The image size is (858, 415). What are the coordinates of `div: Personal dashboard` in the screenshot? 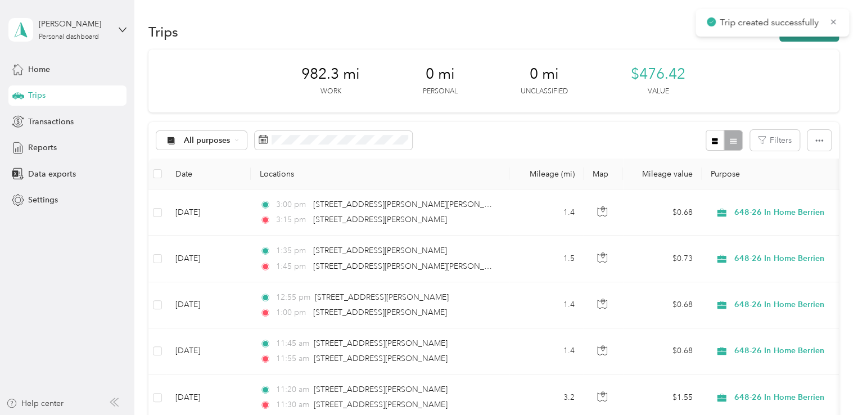 It's located at (69, 37).